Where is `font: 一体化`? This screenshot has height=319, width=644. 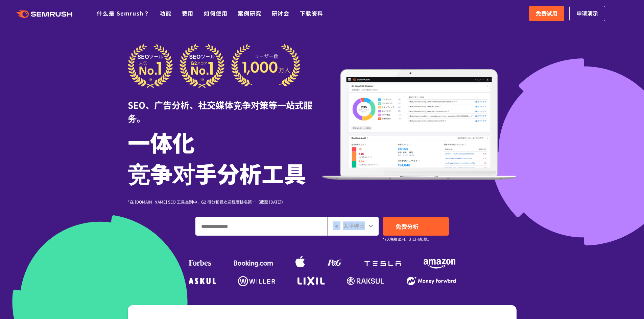
font: 一体化 is located at coordinates (161, 142).